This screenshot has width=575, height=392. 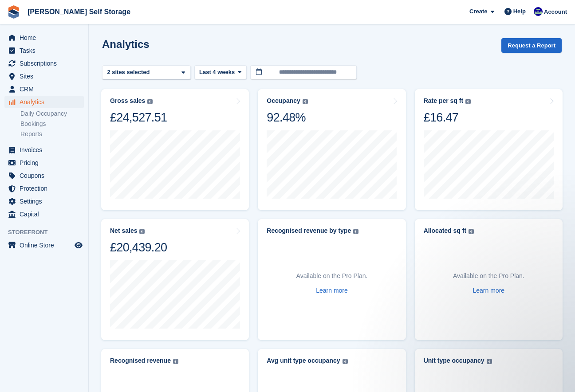 I want to click on div: Unit type occupancy, so click(x=454, y=360).